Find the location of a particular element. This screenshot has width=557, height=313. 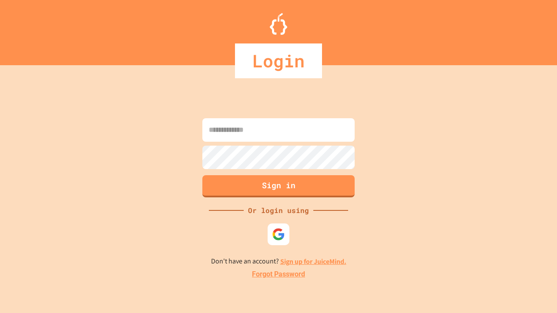

a: Sign up for JuiceMind. is located at coordinates (313, 261).